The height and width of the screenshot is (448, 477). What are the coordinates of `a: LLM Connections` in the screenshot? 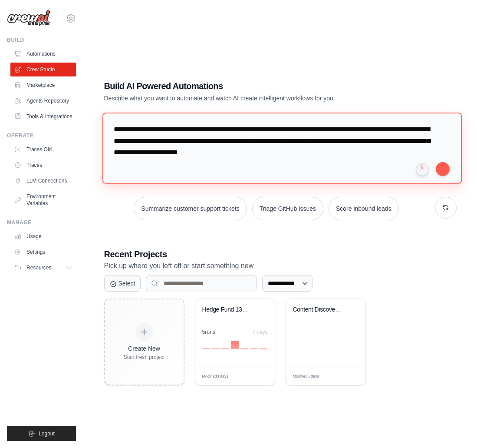 It's located at (43, 181).